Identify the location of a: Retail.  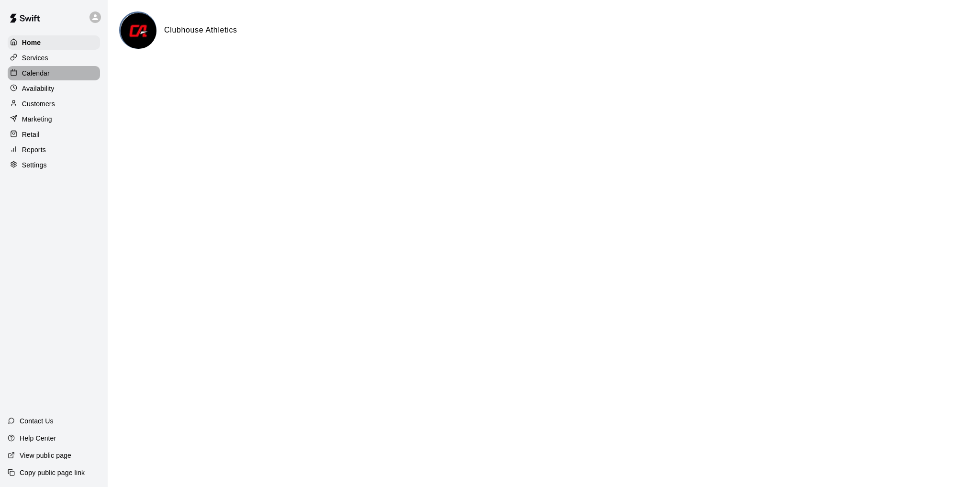
(53, 134).